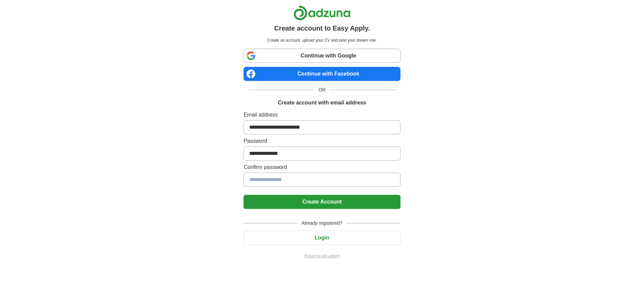 This screenshot has height=306, width=644. What do you see at coordinates (322, 28) in the screenshot?
I see `h1: Create account to Easy Apply.` at bounding box center [322, 28].